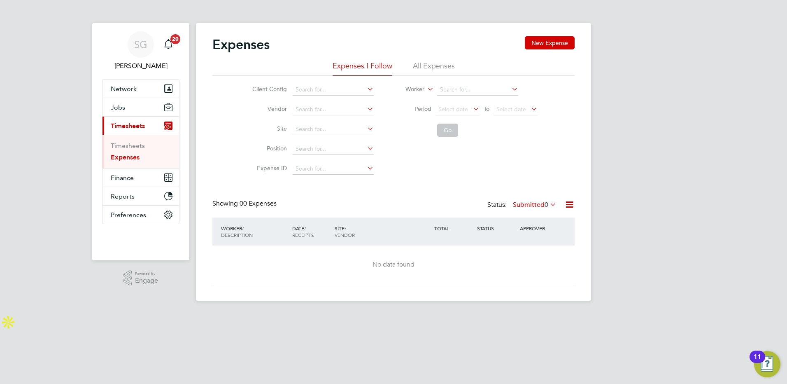 This screenshot has height=384, width=787. Describe the element at coordinates (539, 228) in the screenshot. I see `div: APPROVER` at that location.